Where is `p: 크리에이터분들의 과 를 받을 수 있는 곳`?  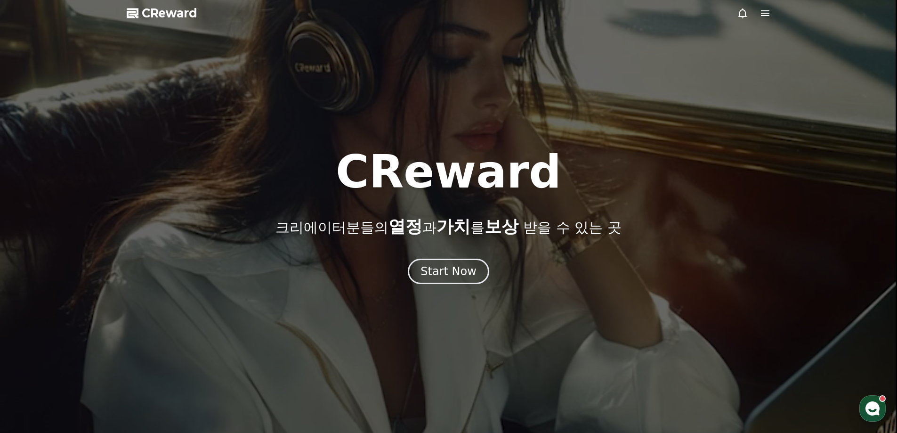 p: 크리에이터분들의 과 를 받을 수 있는 곳 is located at coordinates (448, 227).